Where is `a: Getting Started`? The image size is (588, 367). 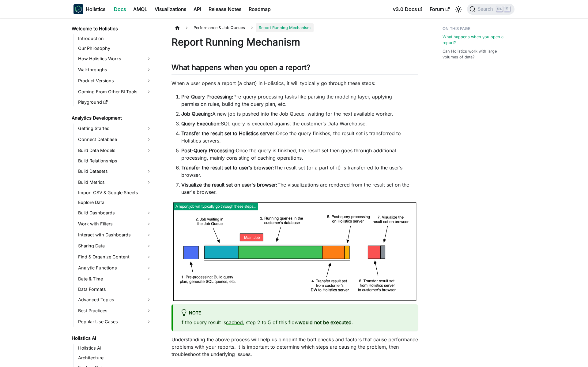 a: Getting Started is located at coordinates (115, 128).